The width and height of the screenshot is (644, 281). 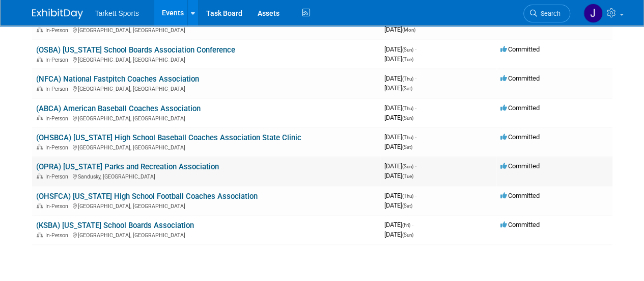 What do you see at coordinates (549, 13) in the screenshot?
I see `span: Search` at bounding box center [549, 13].